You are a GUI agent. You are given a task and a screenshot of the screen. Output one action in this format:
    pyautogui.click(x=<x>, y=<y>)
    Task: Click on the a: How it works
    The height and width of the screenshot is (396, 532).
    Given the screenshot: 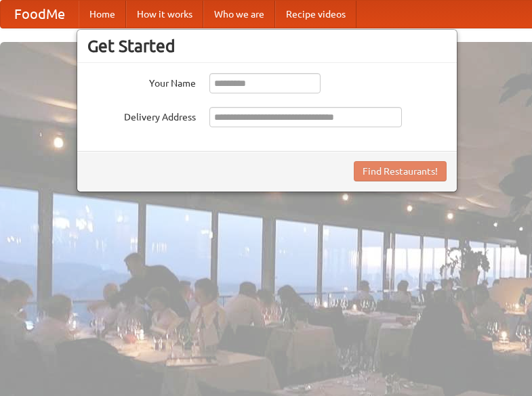 What is the action you would take?
    pyautogui.click(x=165, y=14)
    